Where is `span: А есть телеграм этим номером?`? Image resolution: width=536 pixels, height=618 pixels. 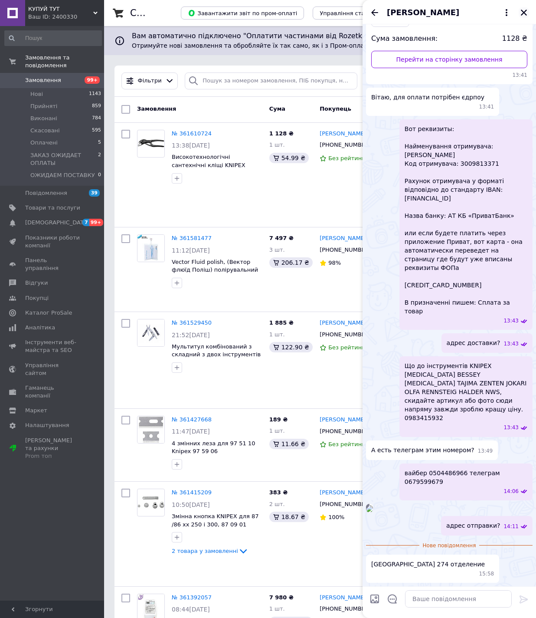
span: А есть телеграм этим номером? is located at coordinates (423, 450).